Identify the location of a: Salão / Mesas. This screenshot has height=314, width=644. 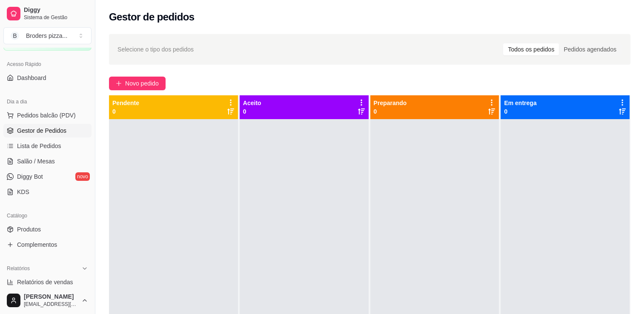
(47, 161).